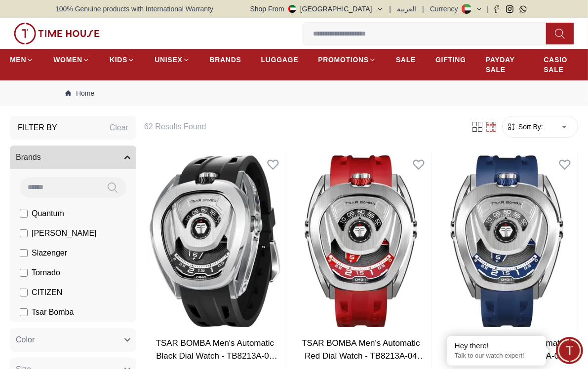 The image size is (588, 369). Describe the element at coordinates (525, 127) in the screenshot. I see `button: Sort By:` at that location.